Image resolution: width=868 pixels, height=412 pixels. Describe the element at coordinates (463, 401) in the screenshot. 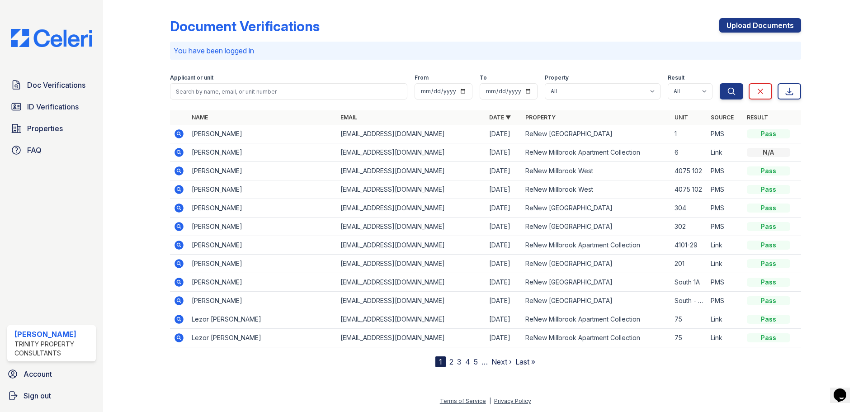

I see `a: Terms of Service` at that location.